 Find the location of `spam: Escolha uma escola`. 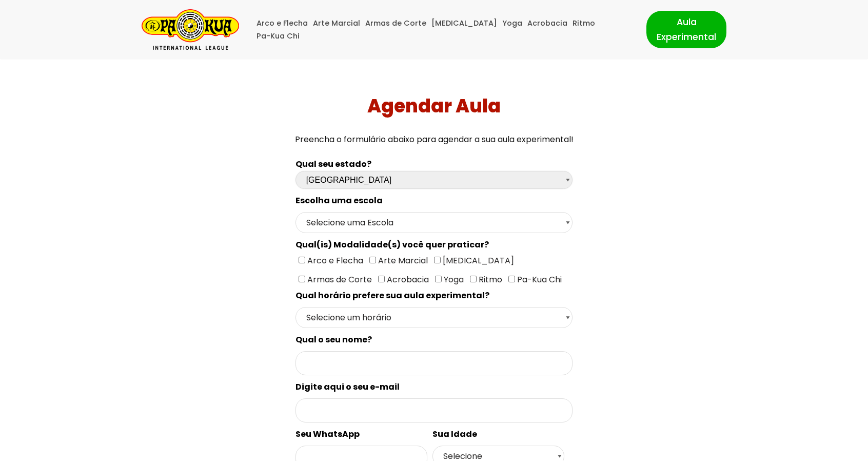

spam: Escolha uma escola is located at coordinates (339, 200).